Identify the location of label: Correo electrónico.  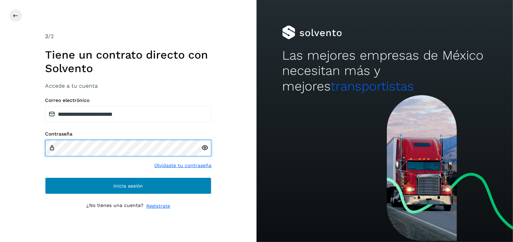
(128, 100).